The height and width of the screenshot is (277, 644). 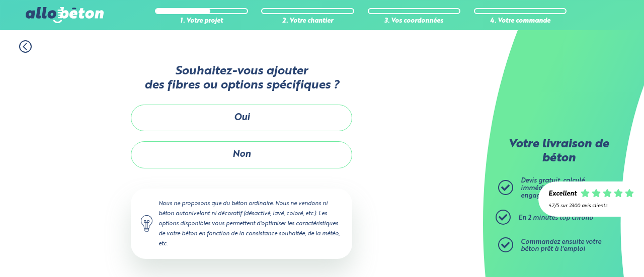 What do you see at coordinates (591, 206) in the screenshot?
I see `div: 4.7/5 sur 2300 avis clients` at bounding box center [591, 206].